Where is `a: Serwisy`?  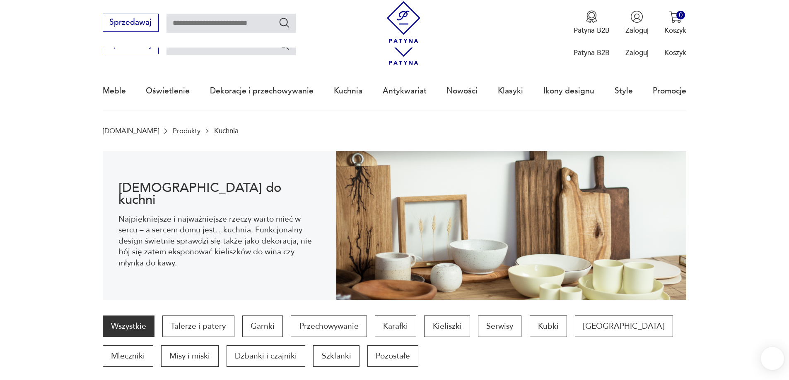
a: Serwisy is located at coordinates (499, 327).